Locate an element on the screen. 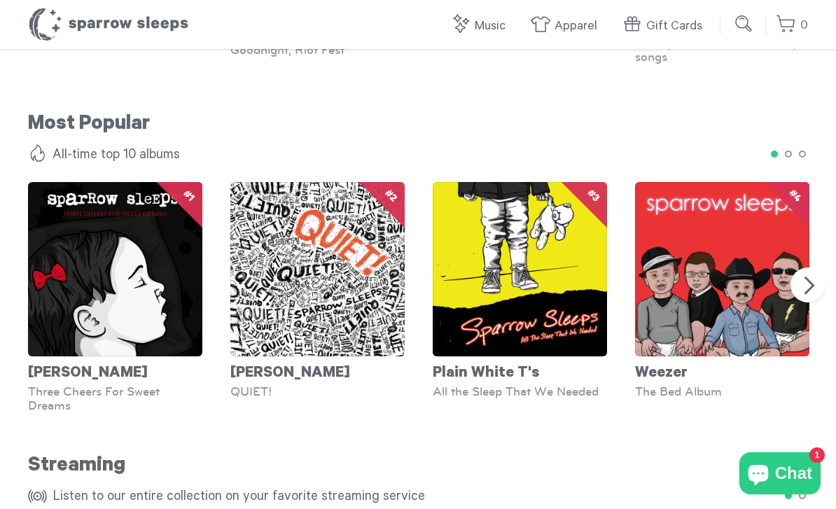 The height and width of the screenshot is (509, 836). div: Plain White T's is located at coordinates (519, 370).